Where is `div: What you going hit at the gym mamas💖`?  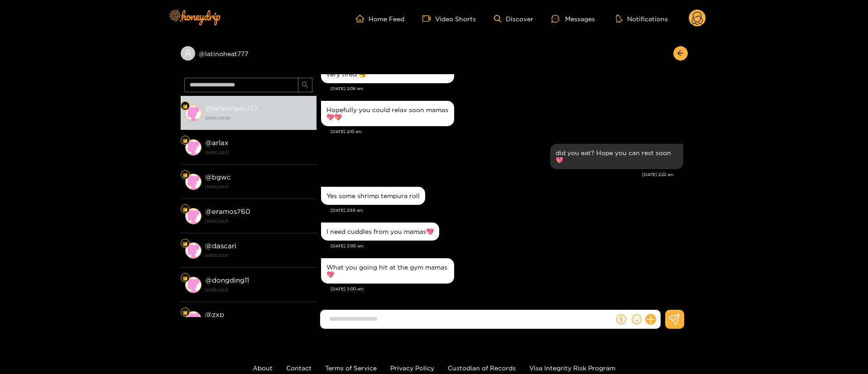 div: What you going hit at the gym mamas💖 is located at coordinates (387, 271).